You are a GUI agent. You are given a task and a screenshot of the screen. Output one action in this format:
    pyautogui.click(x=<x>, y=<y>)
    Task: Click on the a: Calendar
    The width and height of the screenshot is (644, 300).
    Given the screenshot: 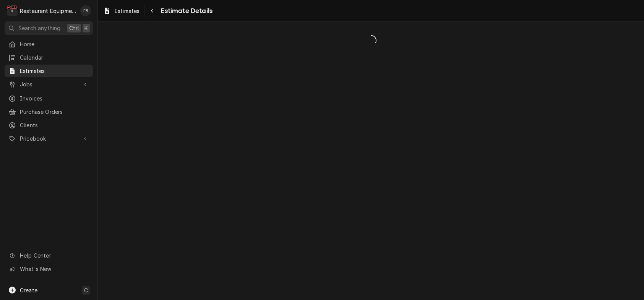 What is the action you would take?
    pyautogui.click(x=49, y=57)
    